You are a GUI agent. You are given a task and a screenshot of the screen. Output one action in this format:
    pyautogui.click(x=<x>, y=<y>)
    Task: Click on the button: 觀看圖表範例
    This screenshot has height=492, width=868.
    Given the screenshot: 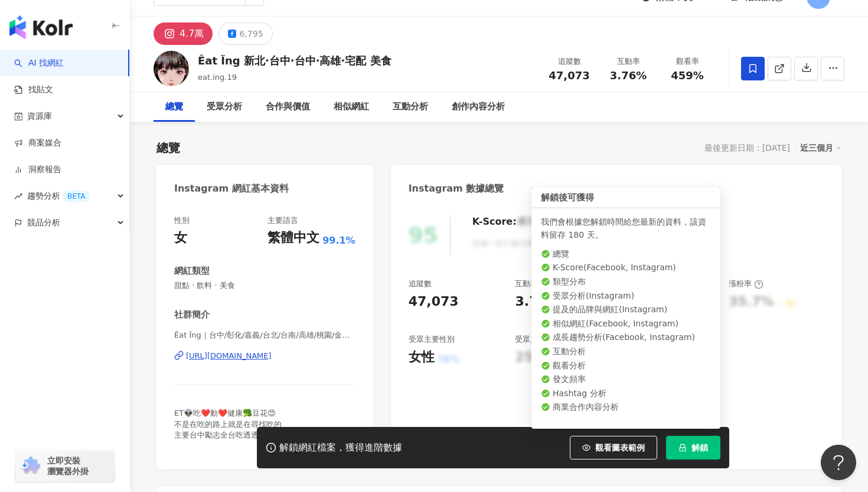 What is the action you would take?
    pyautogui.click(x=614, y=447)
    